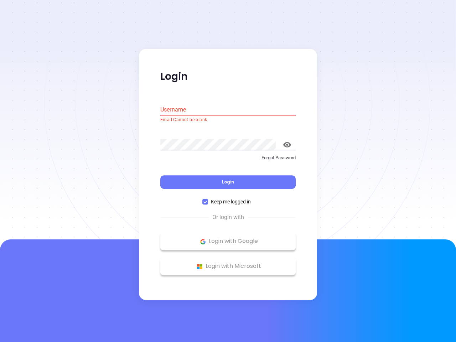 The image size is (456, 342). What do you see at coordinates (228, 183) in the screenshot?
I see `button: Login` at bounding box center [228, 183].